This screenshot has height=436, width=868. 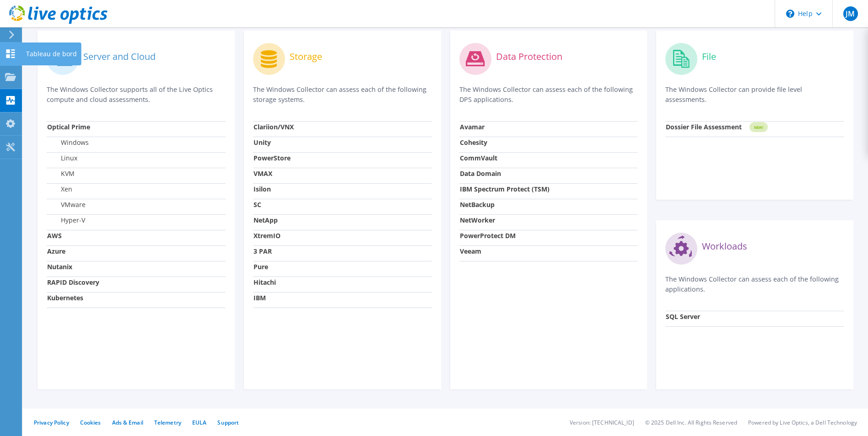 What do you see at coordinates (306, 57) in the screenshot?
I see `label: Storage` at bounding box center [306, 57].